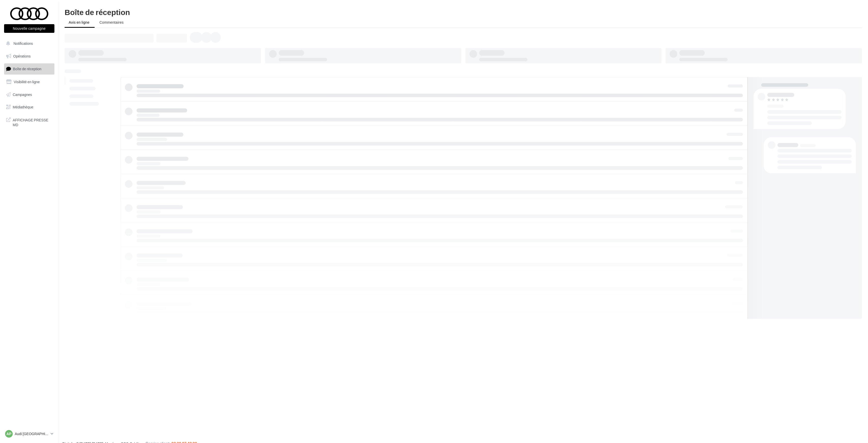 The height and width of the screenshot is (443, 868). Describe the element at coordinates (22, 94) in the screenshot. I see `span: Campagnes` at that location.